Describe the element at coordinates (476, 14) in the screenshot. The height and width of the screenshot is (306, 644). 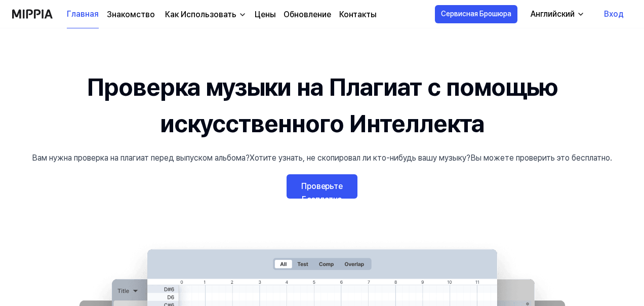
I see `button: Сервисная Брошюра` at that location.